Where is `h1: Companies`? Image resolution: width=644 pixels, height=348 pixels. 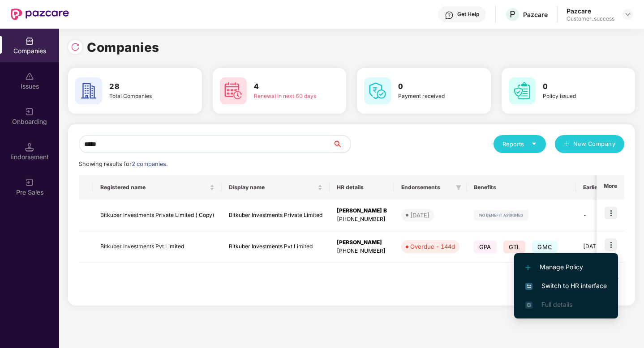 h1: Companies is located at coordinates (123, 48).